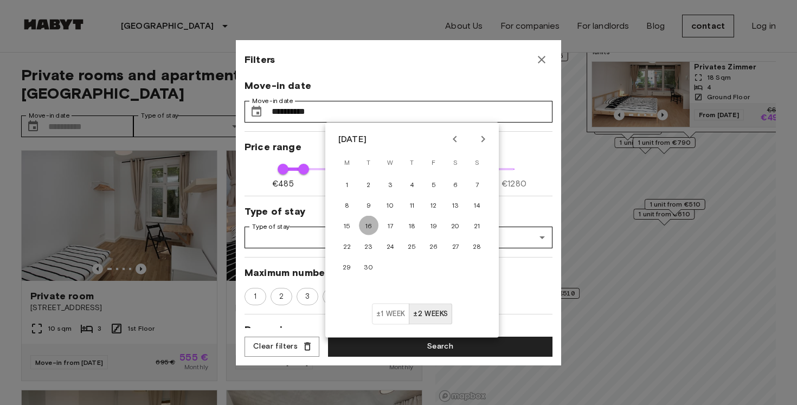 Image resolution: width=797 pixels, height=405 pixels. I want to click on font: 14, so click(477, 204).